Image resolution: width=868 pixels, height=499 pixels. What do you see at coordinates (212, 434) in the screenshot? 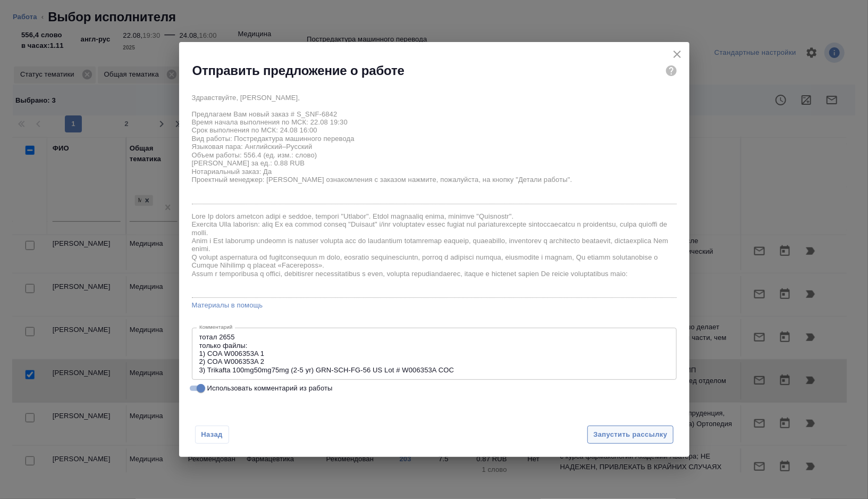
I see `button: Назад` at bounding box center [212, 434].